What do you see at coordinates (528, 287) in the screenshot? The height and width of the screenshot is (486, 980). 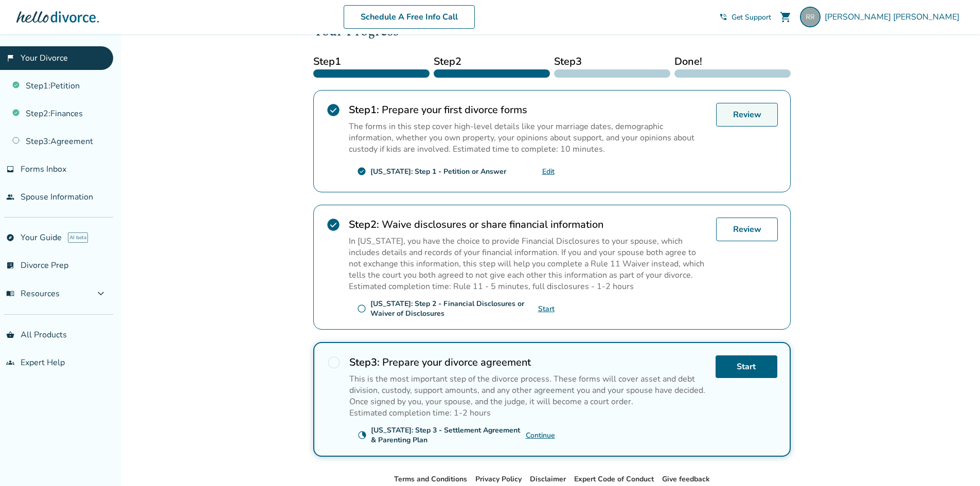 I see `p: Estimated completion time: Rule 11 - 5 minutes, full disclosures - 1-2 hours` at bounding box center [528, 287].